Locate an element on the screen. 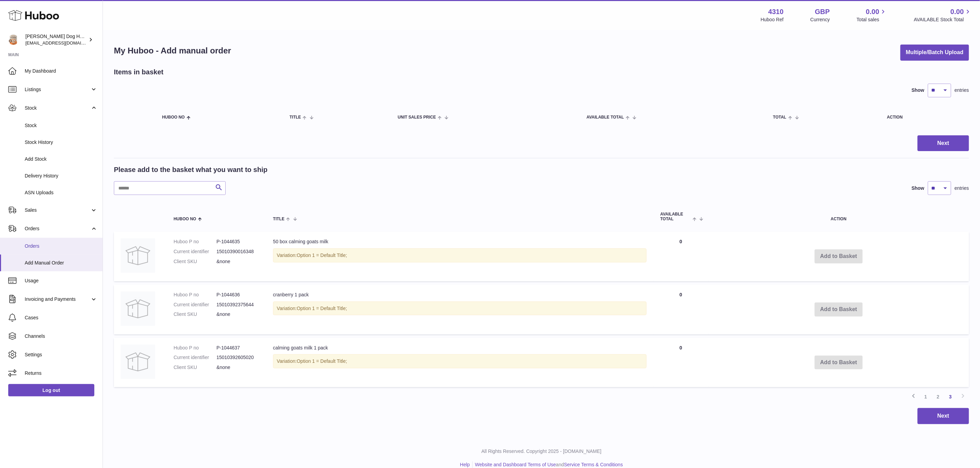  span: Sales is located at coordinates (57, 210).